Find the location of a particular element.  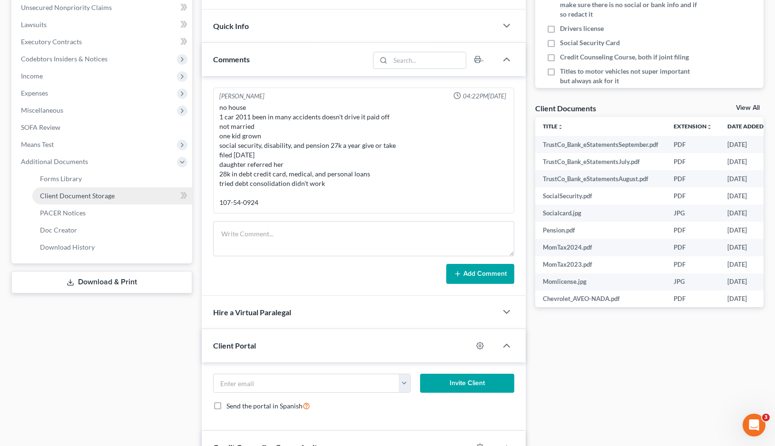

a: Lawsuits is located at coordinates (103, 25).